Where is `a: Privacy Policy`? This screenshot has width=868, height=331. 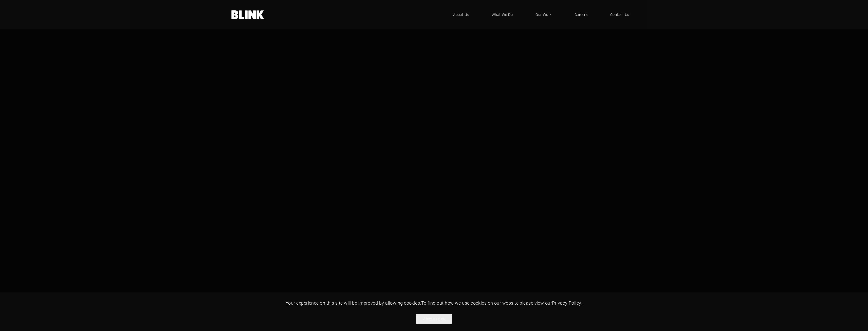 a: Privacy Policy is located at coordinates (566, 303).